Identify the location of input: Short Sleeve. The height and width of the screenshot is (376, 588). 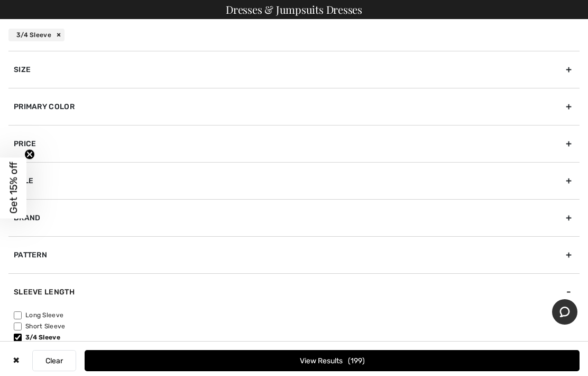
(17, 326).